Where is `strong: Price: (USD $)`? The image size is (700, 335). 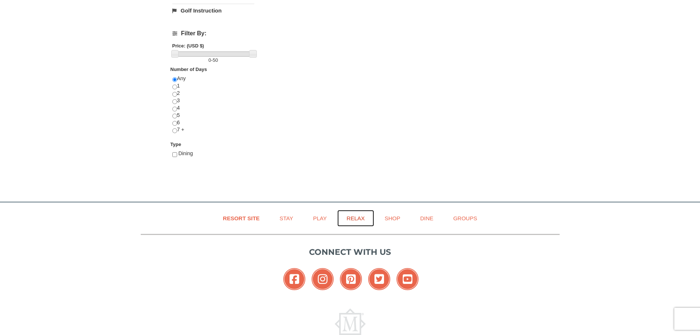 strong: Price: (USD $) is located at coordinates (188, 46).